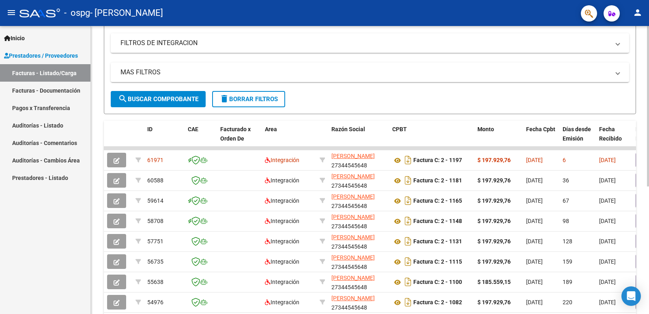  I want to click on datatable-header-cell: Días desde Emisión, so click(578, 138).